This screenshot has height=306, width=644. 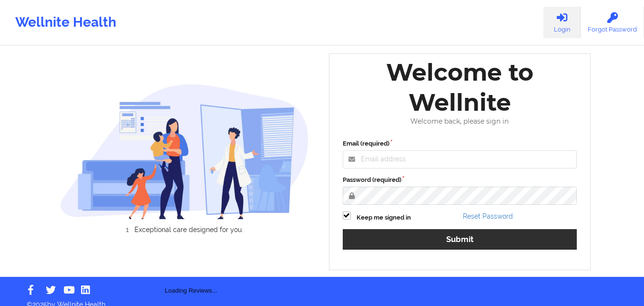 What do you see at coordinates (460, 180) in the screenshot?
I see `label: Password (required)` at bounding box center [460, 180].